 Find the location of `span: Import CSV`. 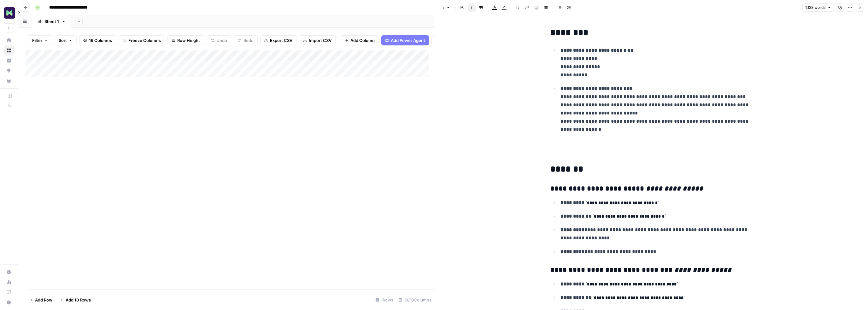

span: Import CSV is located at coordinates (320, 41).